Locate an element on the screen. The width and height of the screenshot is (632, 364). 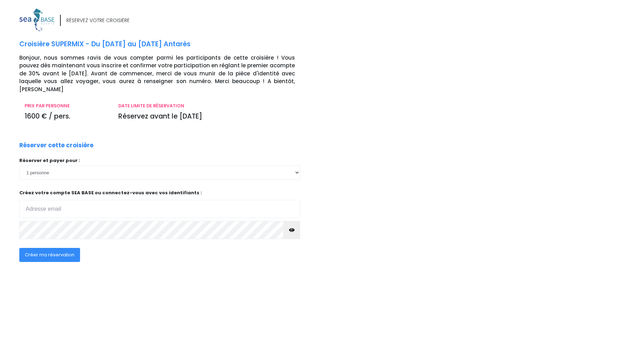
span: Créer ma réservation is located at coordinates (50, 255).